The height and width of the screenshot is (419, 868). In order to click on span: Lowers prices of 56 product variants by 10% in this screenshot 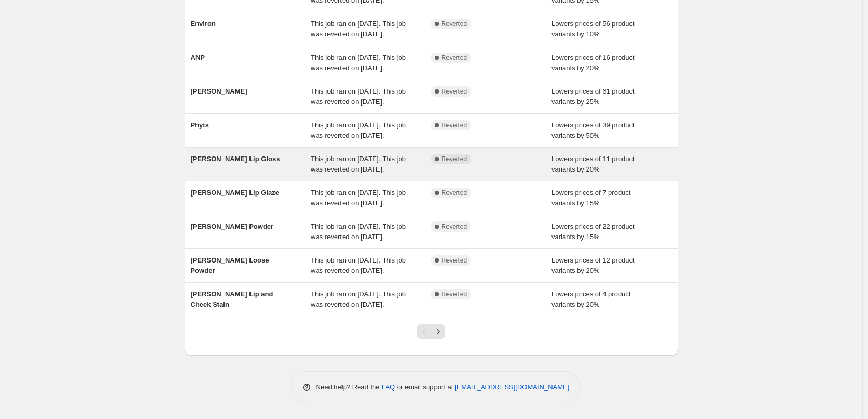, I will do `click(593, 29)`.